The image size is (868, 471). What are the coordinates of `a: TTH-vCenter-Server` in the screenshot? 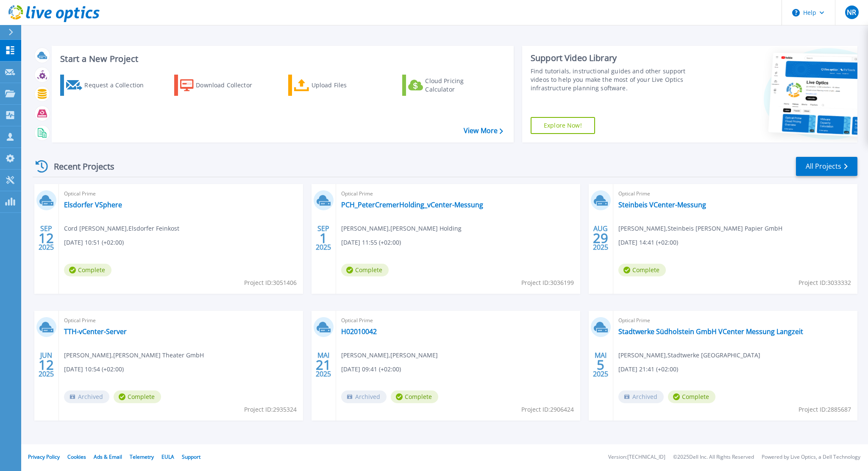 It's located at (95, 331).